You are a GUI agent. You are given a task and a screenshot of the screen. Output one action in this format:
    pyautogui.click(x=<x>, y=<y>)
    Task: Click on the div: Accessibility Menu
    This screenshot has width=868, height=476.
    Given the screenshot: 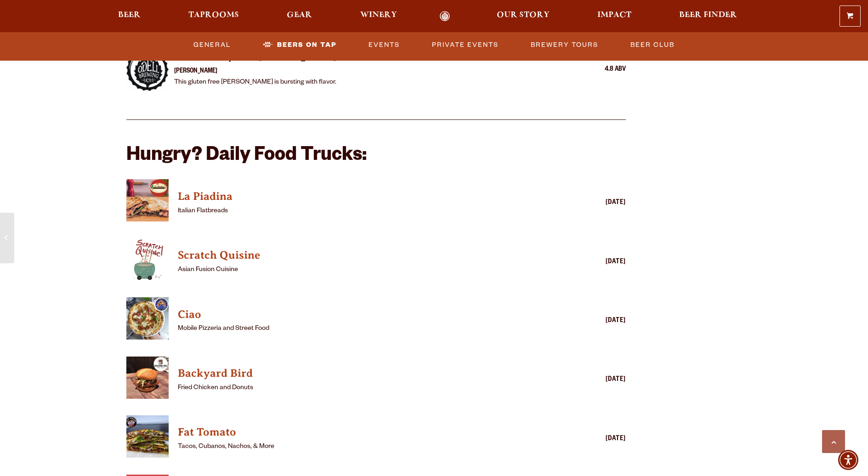 What is the action you would take?
    pyautogui.click(x=848, y=460)
    